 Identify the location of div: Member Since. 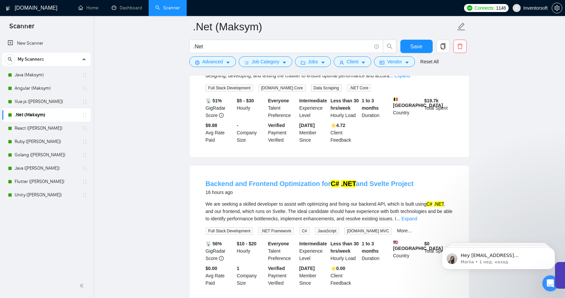
(314, 276).